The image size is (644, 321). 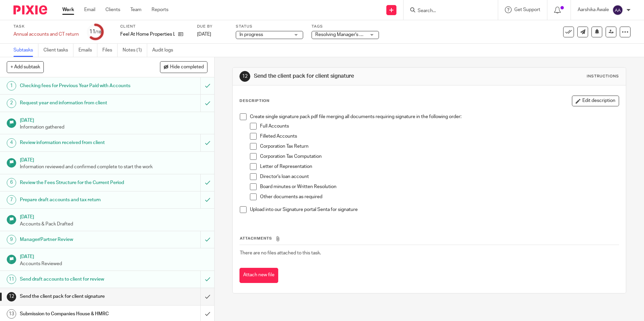 What do you see at coordinates (212, 27) in the screenshot?
I see `label: Due by` at bounding box center [212, 27].